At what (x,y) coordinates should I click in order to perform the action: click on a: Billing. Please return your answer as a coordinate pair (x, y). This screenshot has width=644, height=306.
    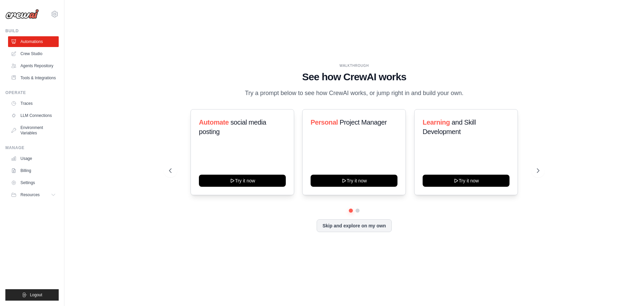
    Looking at the image, I should click on (33, 171).